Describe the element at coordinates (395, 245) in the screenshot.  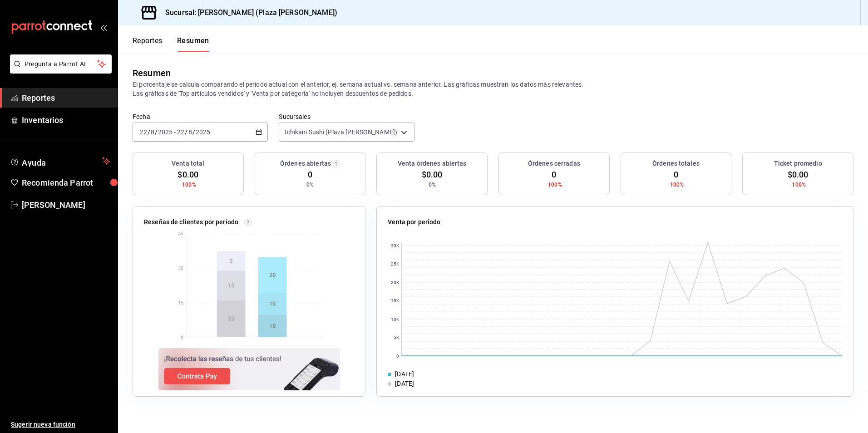
I see `text: 30K` at that location.